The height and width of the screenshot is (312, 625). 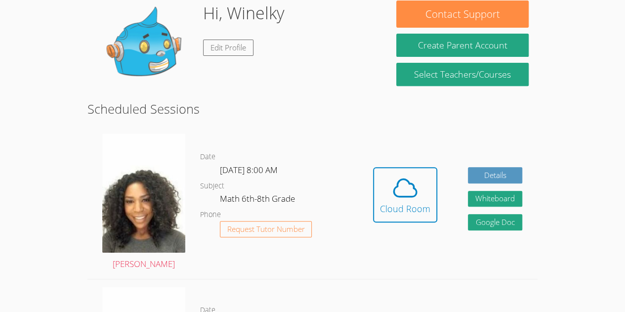 I want to click on div: Cloud Room, so click(x=405, y=208).